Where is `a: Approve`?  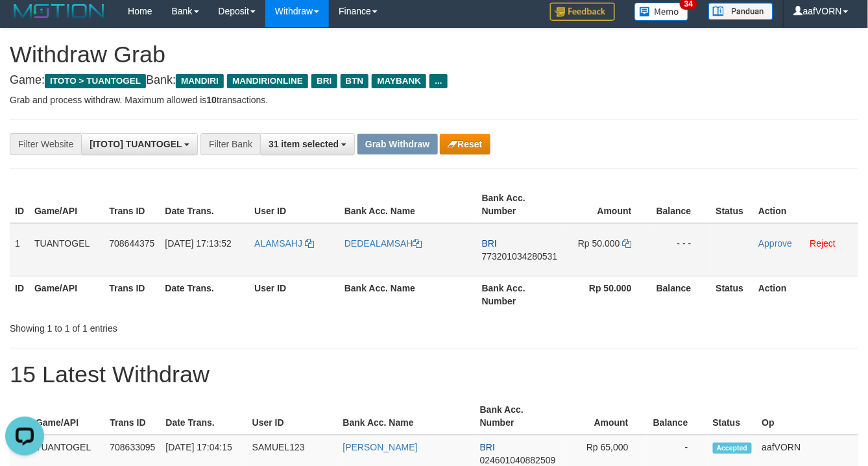
a: Approve is located at coordinates (775, 243).